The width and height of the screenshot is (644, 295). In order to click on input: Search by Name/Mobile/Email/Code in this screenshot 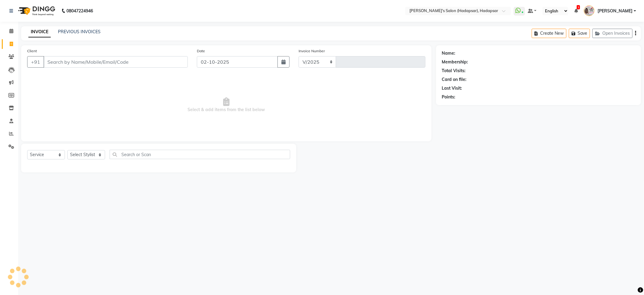, I will do `click(115, 62)`.